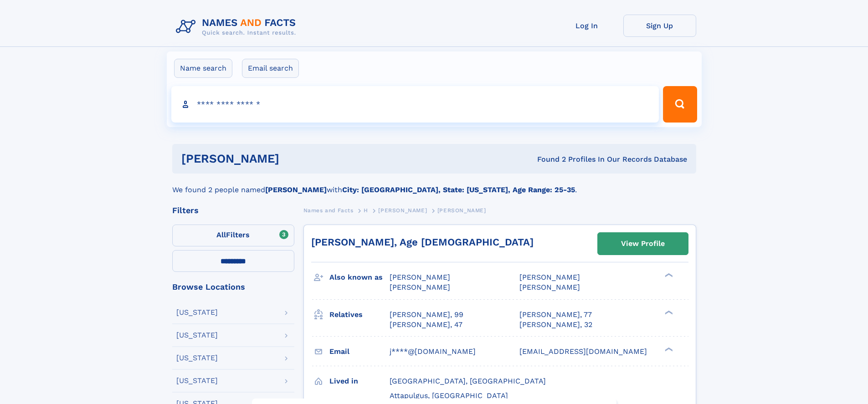 This screenshot has height=404, width=868. Describe the element at coordinates (643, 244) in the screenshot. I see `div: View Profile` at that location.